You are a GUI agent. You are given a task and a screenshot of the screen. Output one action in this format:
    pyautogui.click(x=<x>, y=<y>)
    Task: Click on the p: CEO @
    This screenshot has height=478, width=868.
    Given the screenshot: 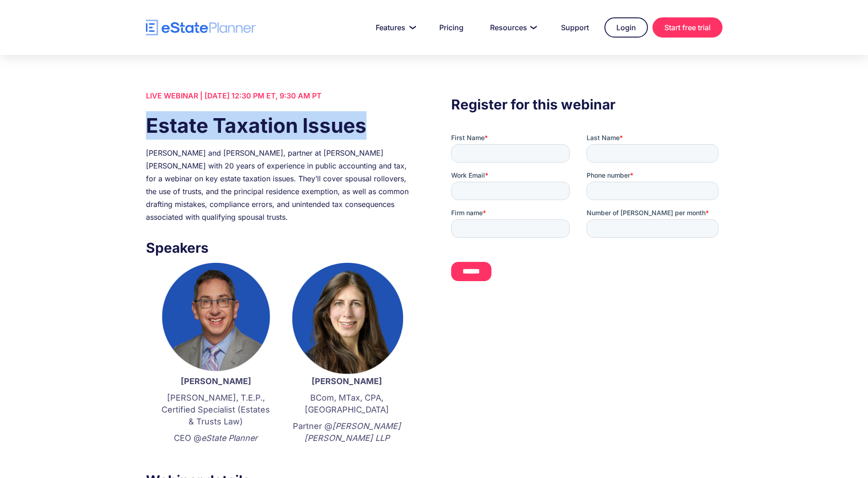 What is the action you would take?
    pyautogui.click(x=216, y=438)
    